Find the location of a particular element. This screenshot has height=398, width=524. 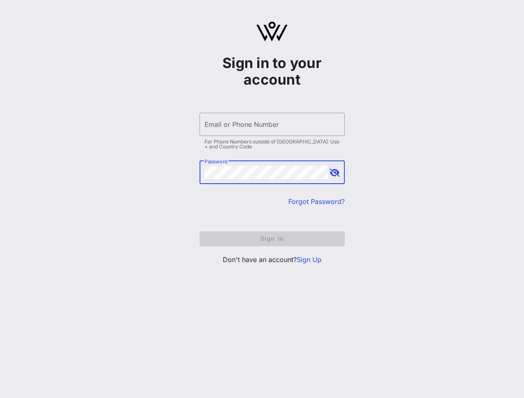

a: Sign Up is located at coordinates (309, 260).